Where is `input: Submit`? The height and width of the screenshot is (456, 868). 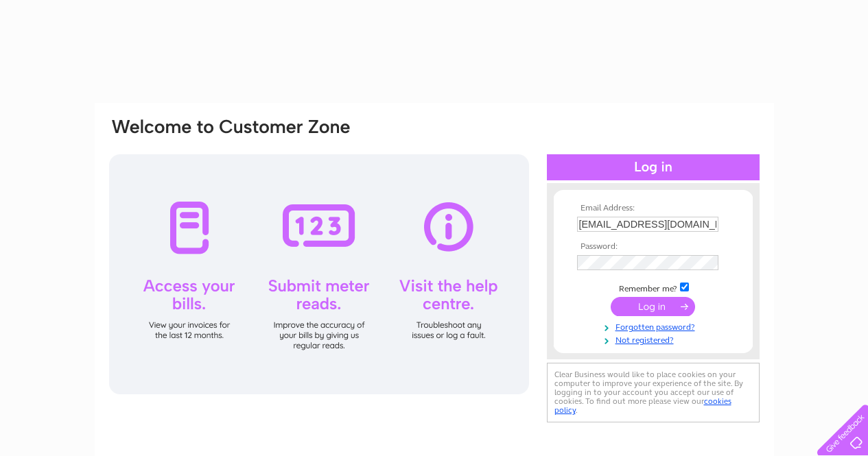
input: Submit is located at coordinates (653, 307).